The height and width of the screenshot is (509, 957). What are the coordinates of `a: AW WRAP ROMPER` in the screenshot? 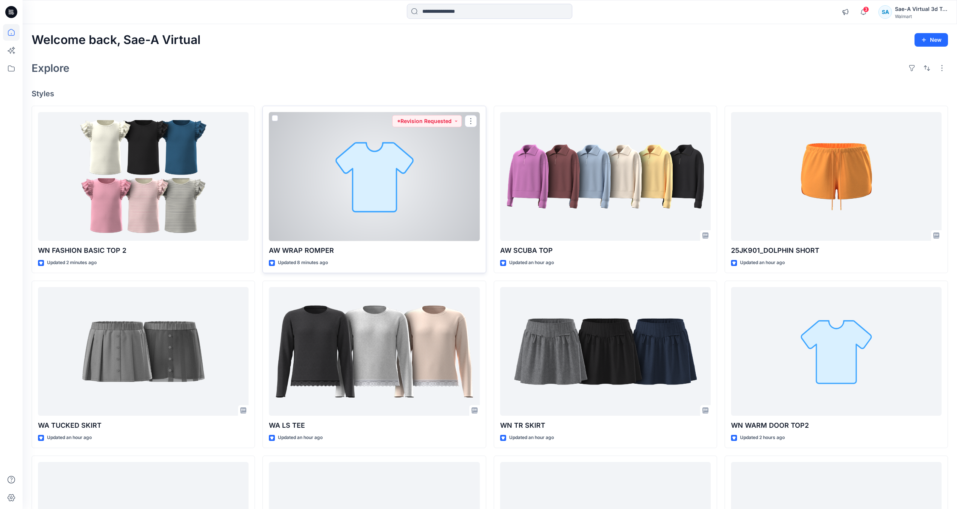 It's located at (374, 176).